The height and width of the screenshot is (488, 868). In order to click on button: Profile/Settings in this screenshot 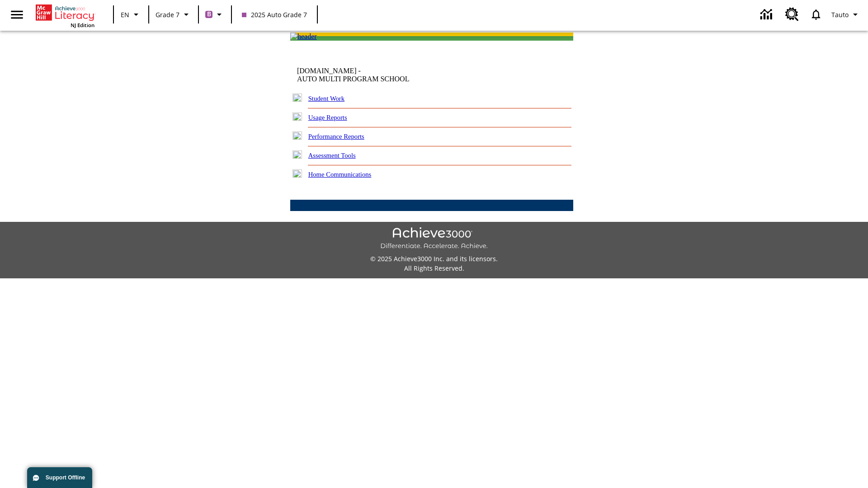, I will do `click(846, 14)`.